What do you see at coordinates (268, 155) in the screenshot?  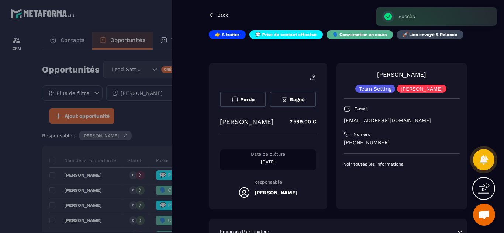 I see `p: Date de clôture` at bounding box center [268, 155].